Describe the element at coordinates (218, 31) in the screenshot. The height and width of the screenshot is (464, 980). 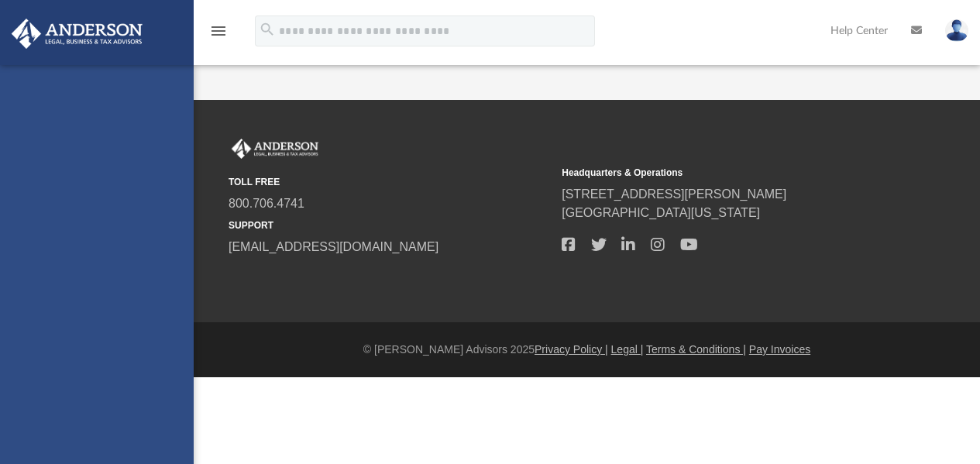
I see `i: menu` at that location.